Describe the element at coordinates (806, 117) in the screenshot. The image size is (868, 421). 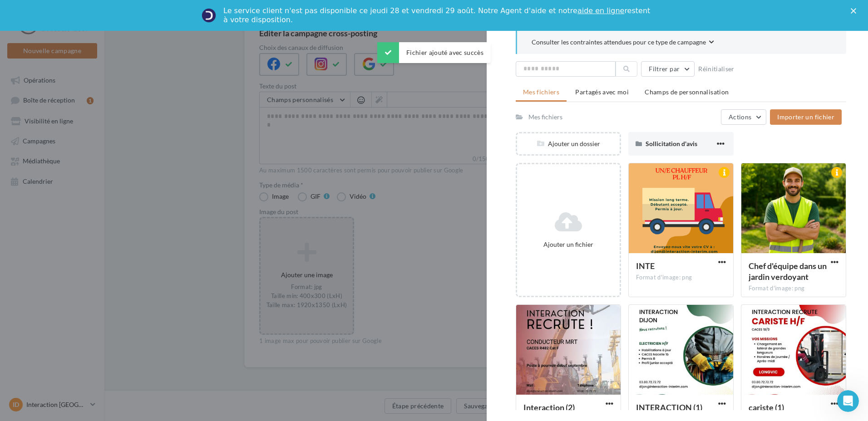
I see `button: Importer un fichier` at that location.